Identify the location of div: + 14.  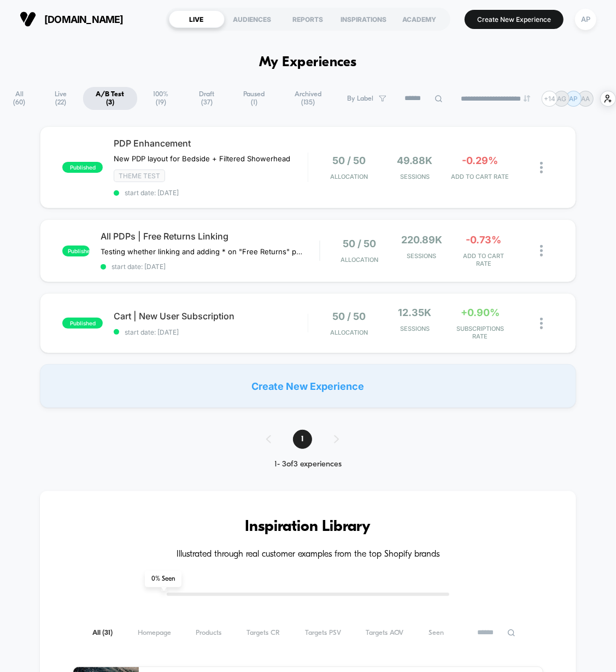
(549, 98).